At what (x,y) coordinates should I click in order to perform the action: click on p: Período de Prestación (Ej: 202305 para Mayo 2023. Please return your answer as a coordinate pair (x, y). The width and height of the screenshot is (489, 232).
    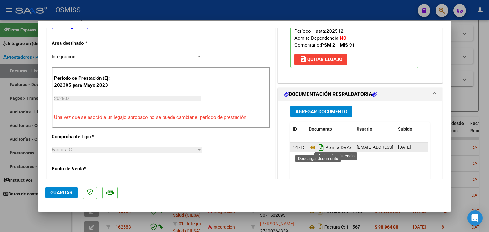
    Looking at the image, I should click on (86, 82).